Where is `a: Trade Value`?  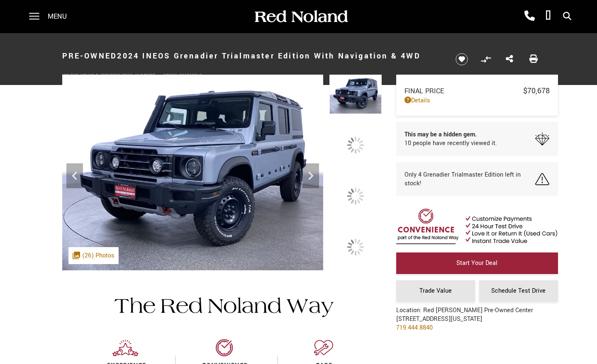 a: Trade Value is located at coordinates (436, 292).